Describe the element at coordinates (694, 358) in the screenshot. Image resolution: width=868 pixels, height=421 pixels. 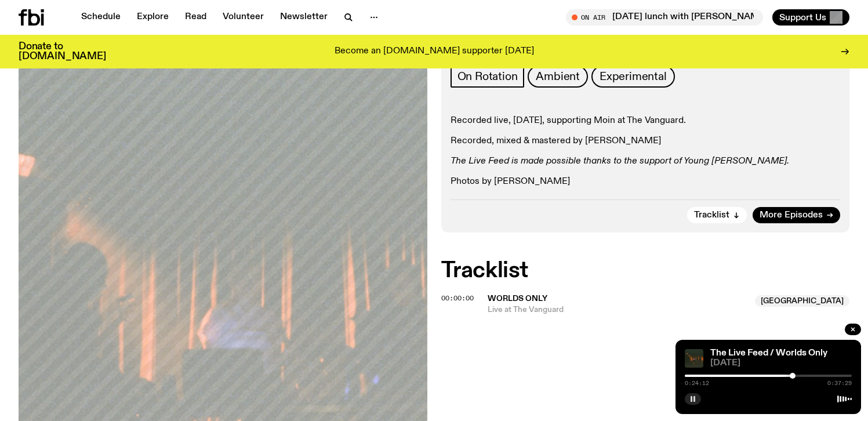
I see `img: A grainy film image of shadowy band figures on stage, with red light behind them` at that location.